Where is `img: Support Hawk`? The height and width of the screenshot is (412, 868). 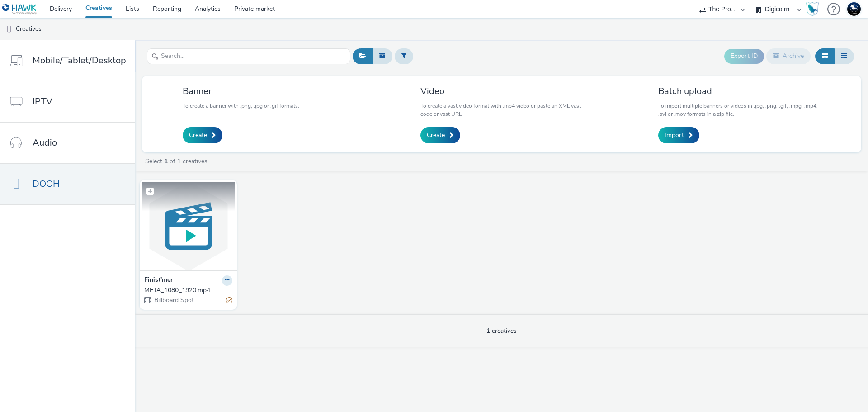
img: Support Hawk is located at coordinates (854, 9).